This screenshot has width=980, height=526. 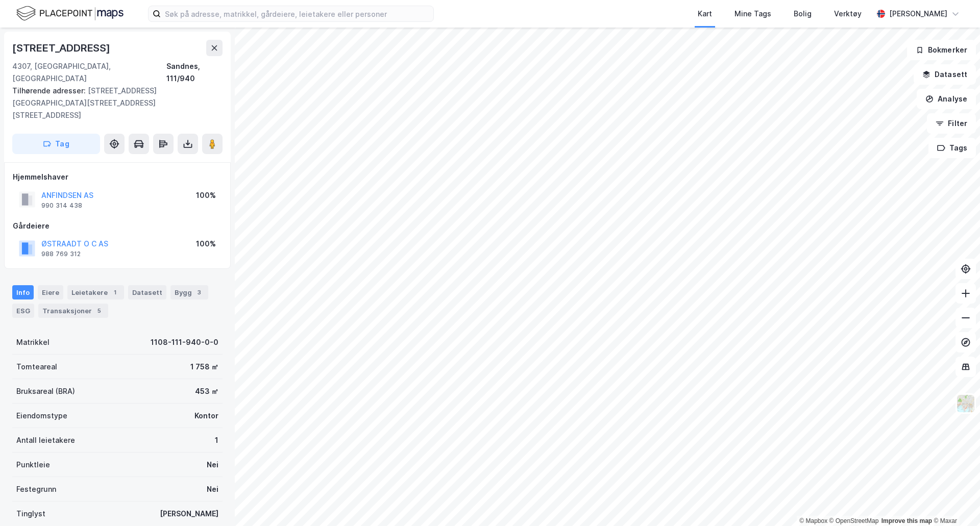 What do you see at coordinates (147, 292) in the screenshot?
I see `div: Datasett` at bounding box center [147, 292].